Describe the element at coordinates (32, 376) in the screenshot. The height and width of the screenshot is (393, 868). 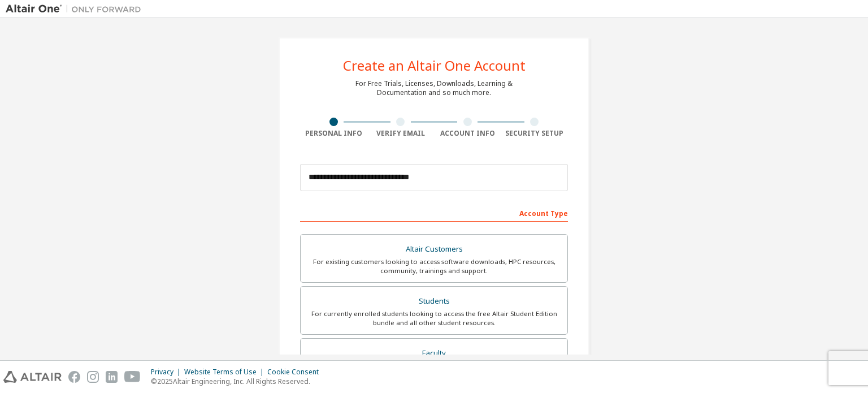
I see `img: altair_logo.svg` at that location.